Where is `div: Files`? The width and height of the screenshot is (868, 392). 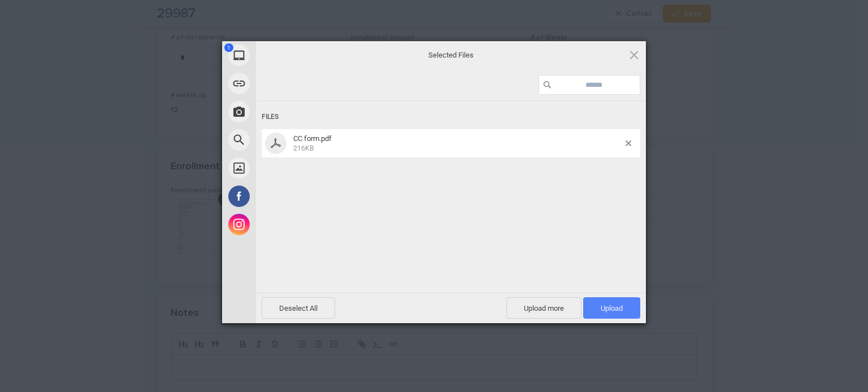
div: Files is located at coordinates (451, 117).